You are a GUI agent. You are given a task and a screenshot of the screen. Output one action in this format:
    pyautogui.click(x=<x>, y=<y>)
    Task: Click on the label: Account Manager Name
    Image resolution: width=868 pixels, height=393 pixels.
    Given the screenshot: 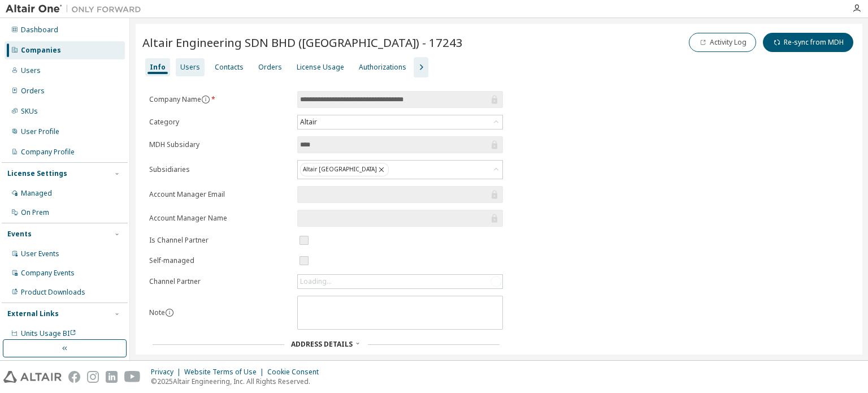 What is the action you would take?
    pyautogui.click(x=220, y=218)
    